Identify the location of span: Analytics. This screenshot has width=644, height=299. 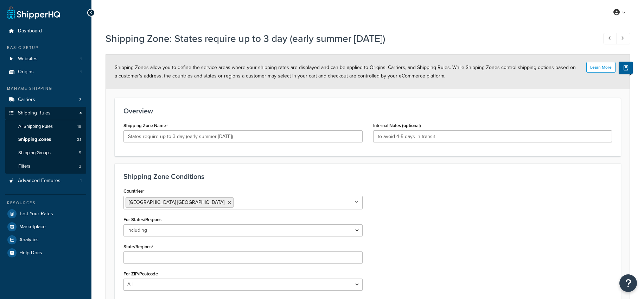
(29, 240).